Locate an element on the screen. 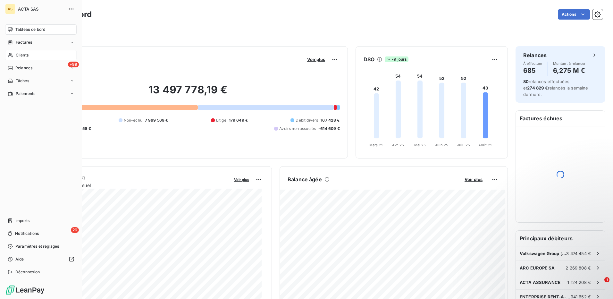 The image size is (613, 299). span: Non-échu is located at coordinates (133, 120).